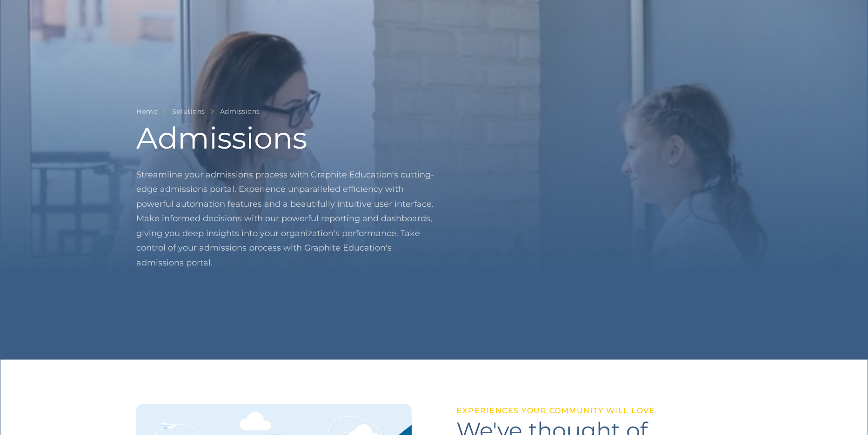  Describe the element at coordinates (221, 138) in the screenshot. I see `h1: Admissions` at that location.